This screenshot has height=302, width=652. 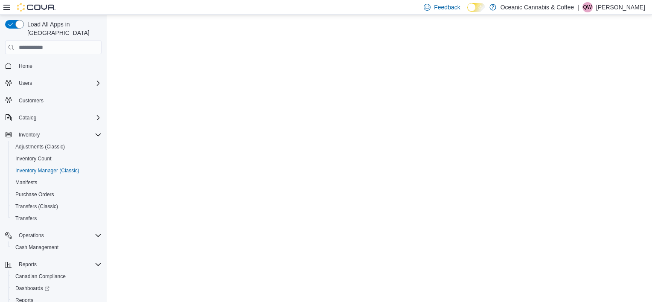 I want to click on a: Adjustments (Classic), so click(x=40, y=147).